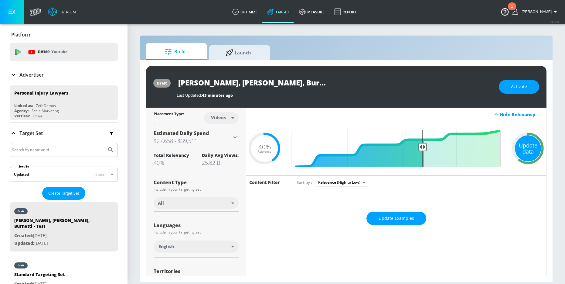 The height and width of the screenshot is (284, 565). What do you see at coordinates (341, 182) in the screenshot?
I see `div: Relevance (High to Low)` at bounding box center [341, 182].